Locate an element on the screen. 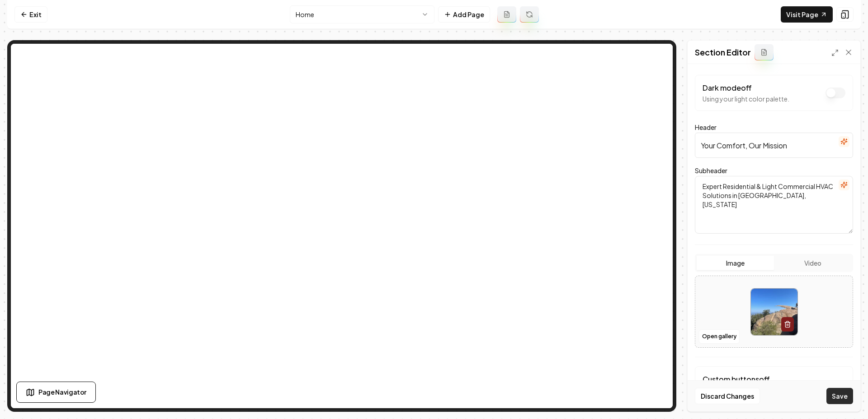 Image resolution: width=868 pixels, height=419 pixels. a: Exit is located at coordinates (31, 15).